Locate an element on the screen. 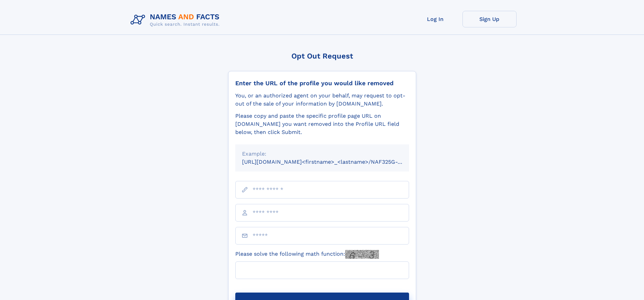  label: Please solve the following math function: is located at coordinates (307, 254).